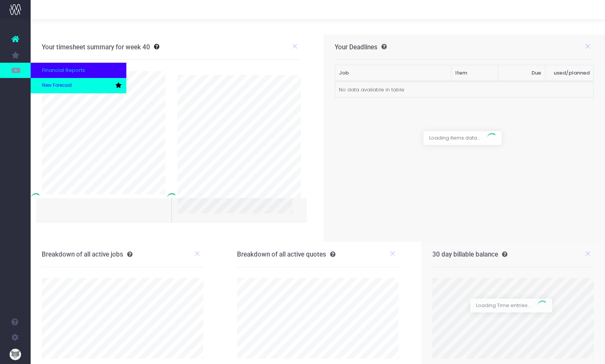  Describe the element at coordinates (455, 138) in the screenshot. I see `span: Loading items data...` at that location.